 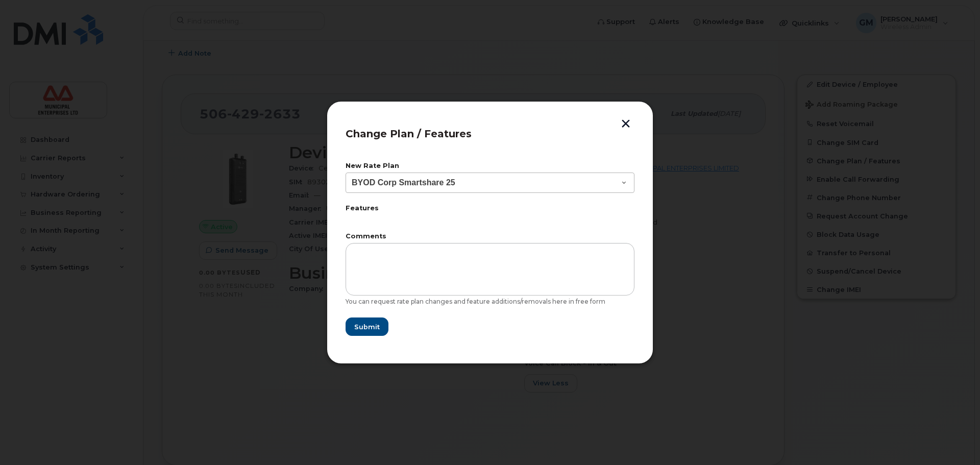 What do you see at coordinates (490, 166) in the screenshot?
I see `label: New Rate Plan` at bounding box center [490, 166].